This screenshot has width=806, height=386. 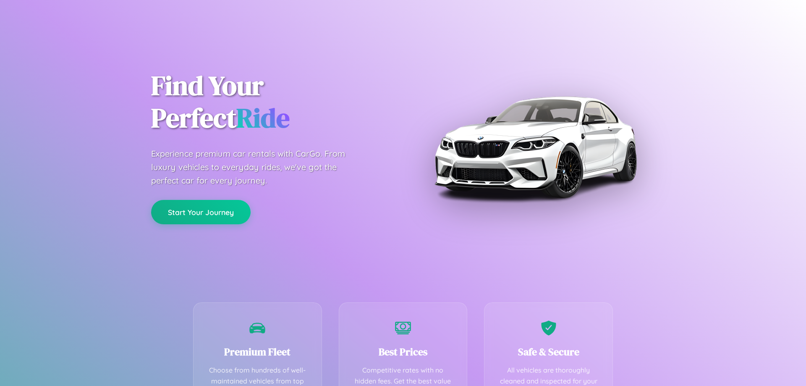 What do you see at coordinates (548, 351) in the screenshot?
I see `h3: Safe & Secure` at bounding box center [548, 351].